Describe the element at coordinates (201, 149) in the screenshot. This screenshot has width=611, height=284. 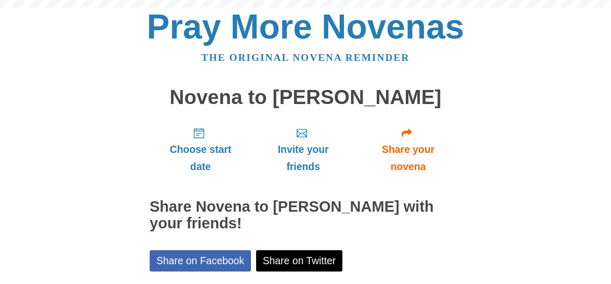
I see `a: Choose start date` at that location.